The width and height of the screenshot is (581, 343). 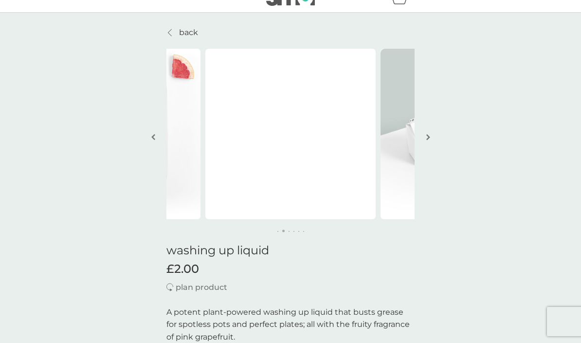 What do you see at coordinates (202, 287) in the screenshot?
I see `p: plan product` at bounding box center [202, 287].